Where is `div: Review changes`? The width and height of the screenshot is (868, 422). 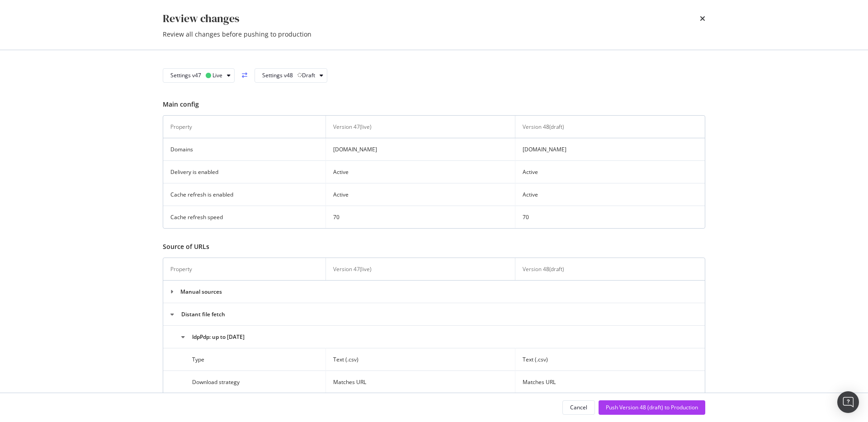
div: Review changes is located at coordinates (201, 18).